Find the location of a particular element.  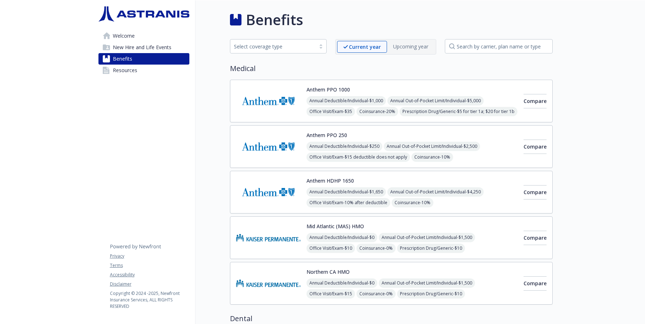

a: Benefits is located at coordinates (144, 59).